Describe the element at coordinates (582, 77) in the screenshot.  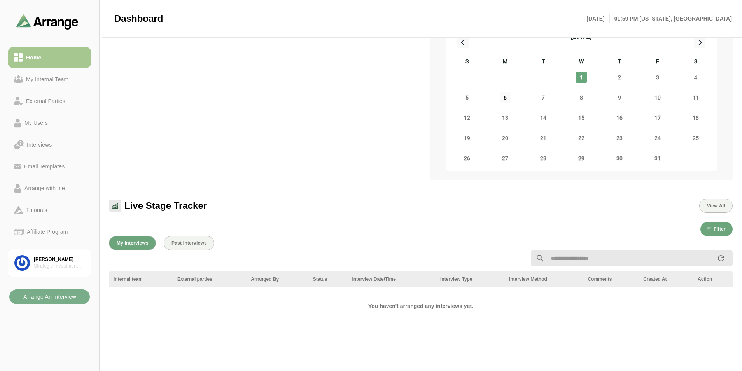
I see `span: Wednesday, October 1, 2025` at that location.